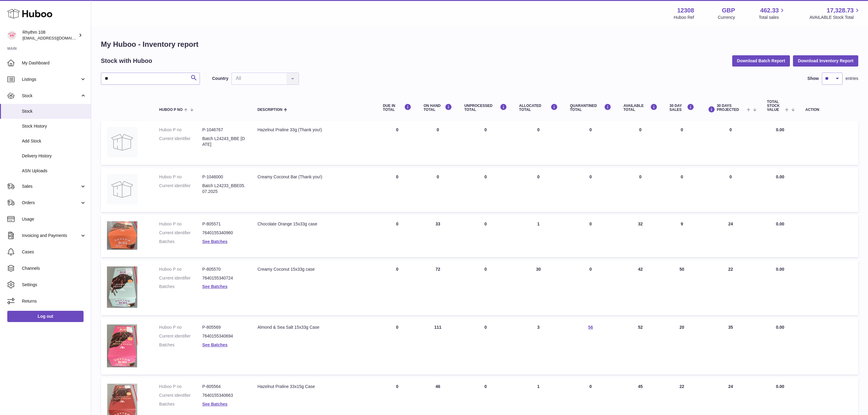  Describe the element at coordinates (682, 346) in the screenshot. I see `td: 20` at that location.